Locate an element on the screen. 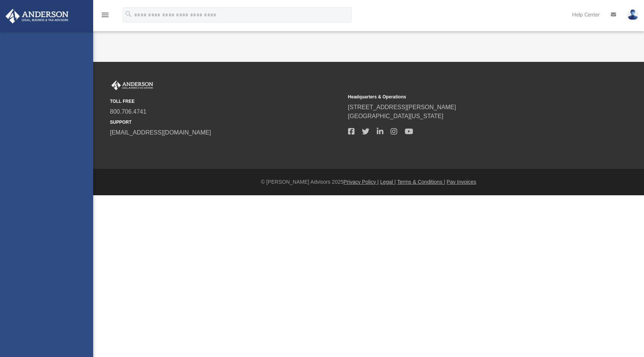 The height and width of the screenshot is (357, 644). i: search is located at coordinates (129, 14).